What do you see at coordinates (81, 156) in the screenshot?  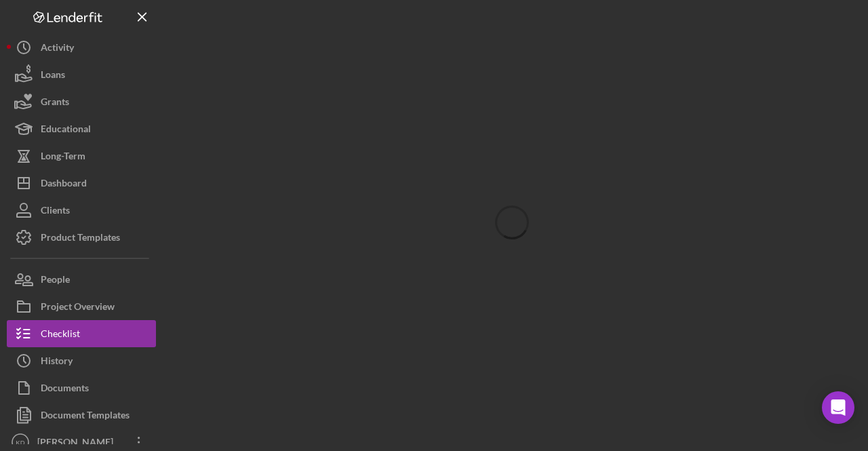 I see `a: Long-Term` at bounding box center [81, 156].